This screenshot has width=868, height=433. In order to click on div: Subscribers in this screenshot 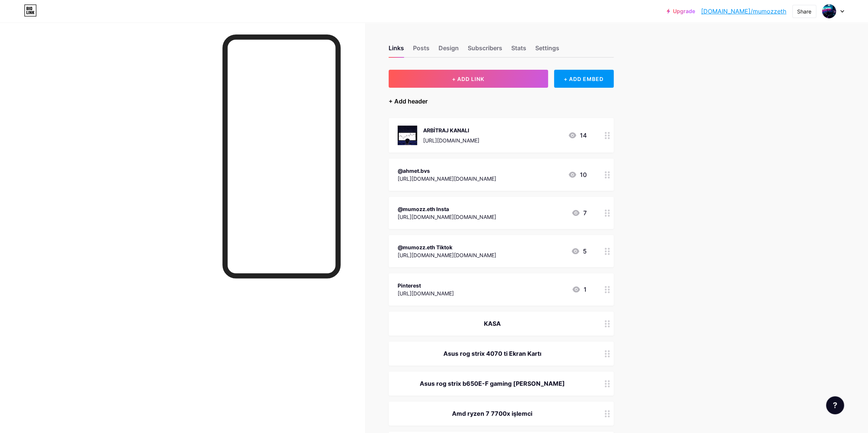, I will do `click(485, 50)`.